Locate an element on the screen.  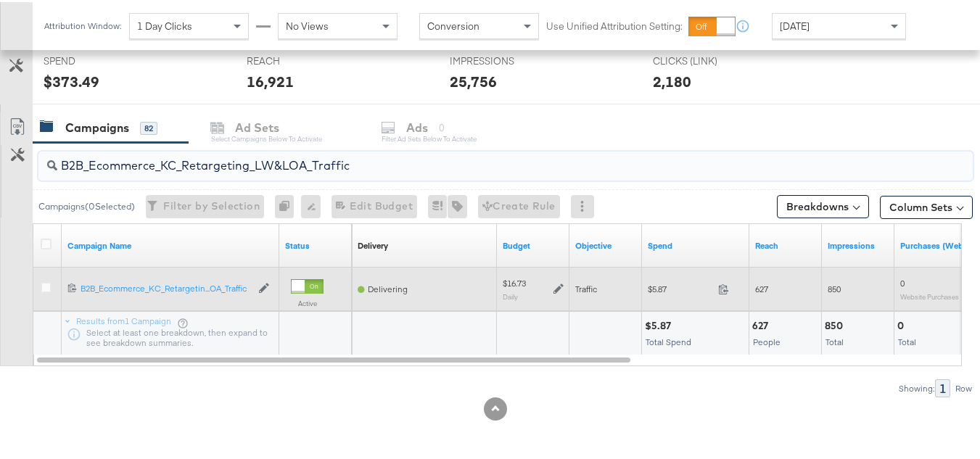
div: 2,180 is located at coordinates (672, 79).